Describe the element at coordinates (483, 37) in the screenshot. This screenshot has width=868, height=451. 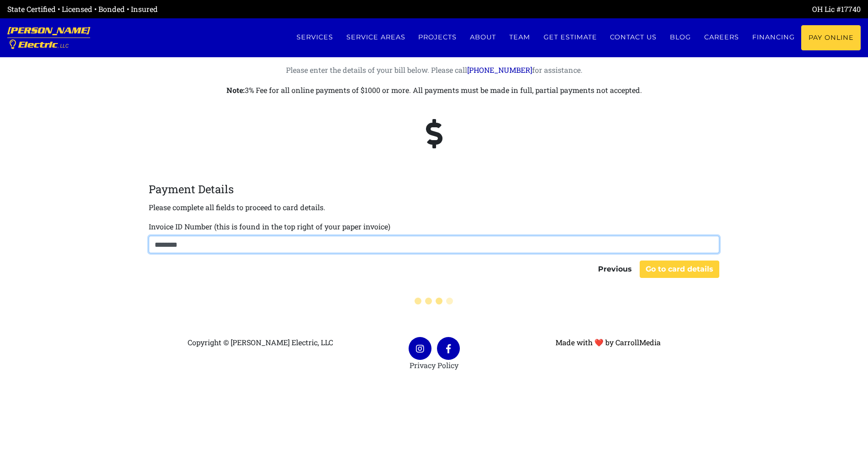
I see `a: About` at that location.